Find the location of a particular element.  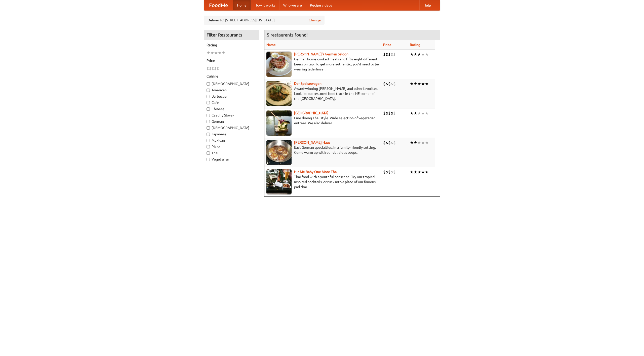

a: Hit Me Baby One More Thai is located at coordinates (316, 172).